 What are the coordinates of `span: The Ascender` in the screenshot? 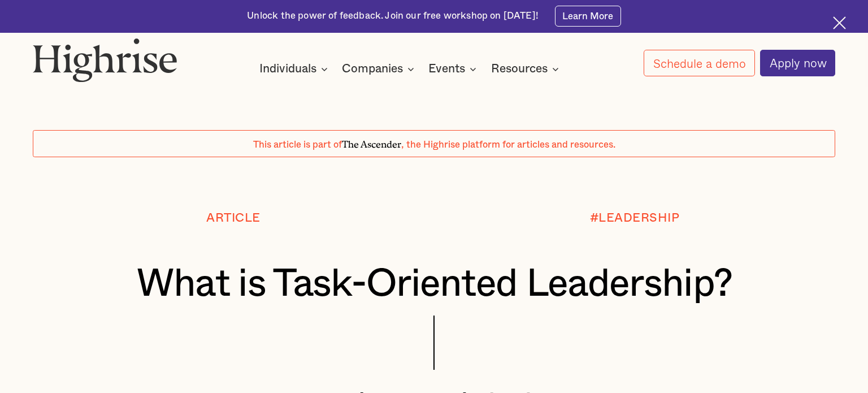 It's located at (371, 142).